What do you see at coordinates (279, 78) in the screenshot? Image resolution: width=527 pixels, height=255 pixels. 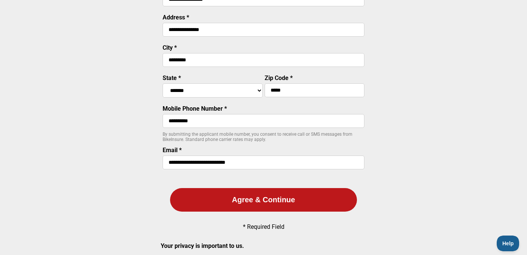 I see `label: Zip Code *` at bounding box center [279, 78].